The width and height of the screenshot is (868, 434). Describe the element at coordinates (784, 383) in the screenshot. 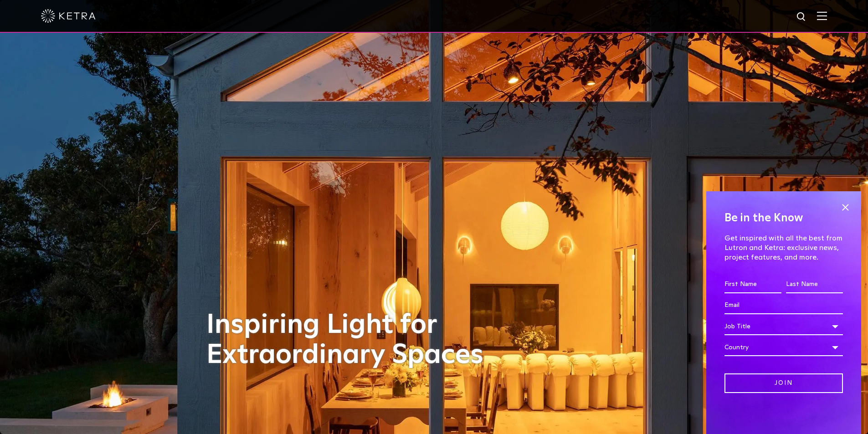

I see `input: Join` at that location.